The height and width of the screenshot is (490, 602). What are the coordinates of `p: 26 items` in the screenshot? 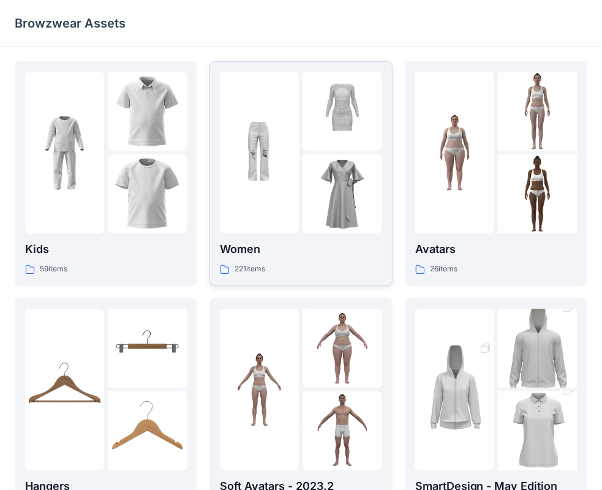 It's located at (443, 269).